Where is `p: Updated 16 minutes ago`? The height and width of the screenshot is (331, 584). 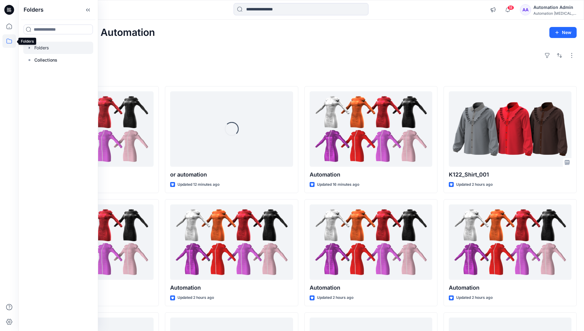
p: Updated 16 minutes ago is located at coordinates (338, 185).